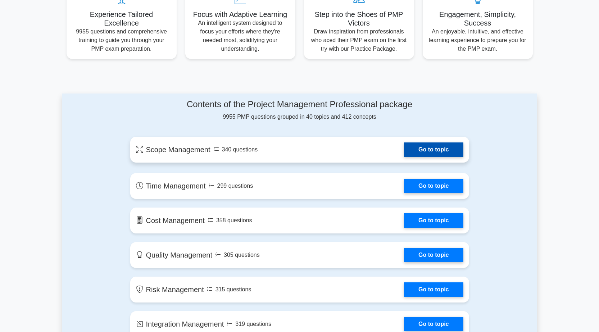 The image size is (599, 332). What do you see at coordinates (300, 104) in the screenshot?
I see `h4: Contents of the Project Management Professional package` at bounding box center [300, 104].